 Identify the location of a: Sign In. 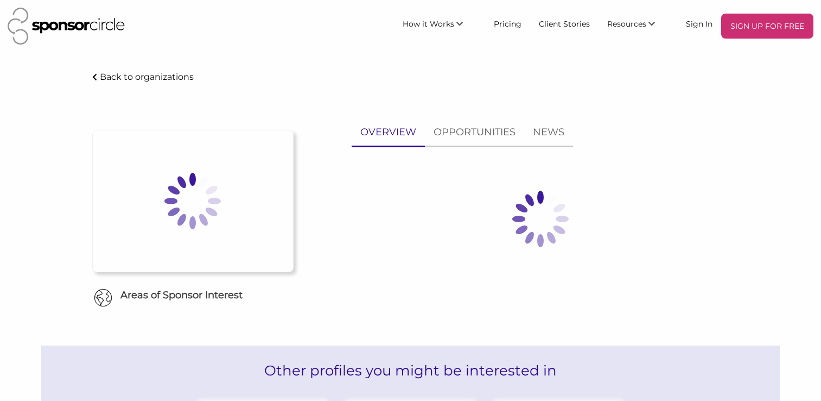
(699, 23).